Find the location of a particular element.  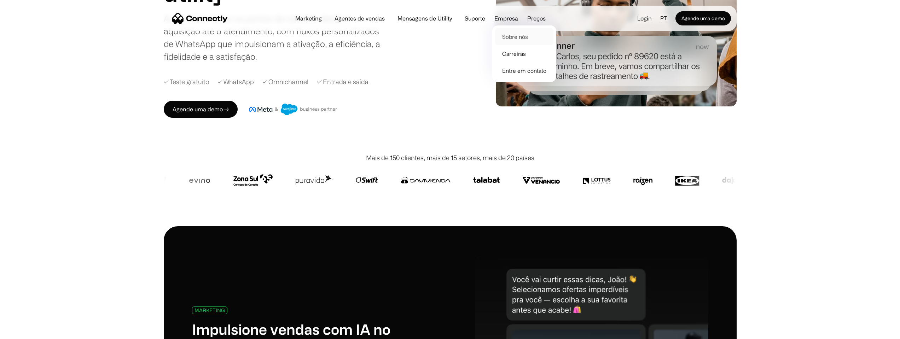

a: Marketing is located at coordinates (308, 18).